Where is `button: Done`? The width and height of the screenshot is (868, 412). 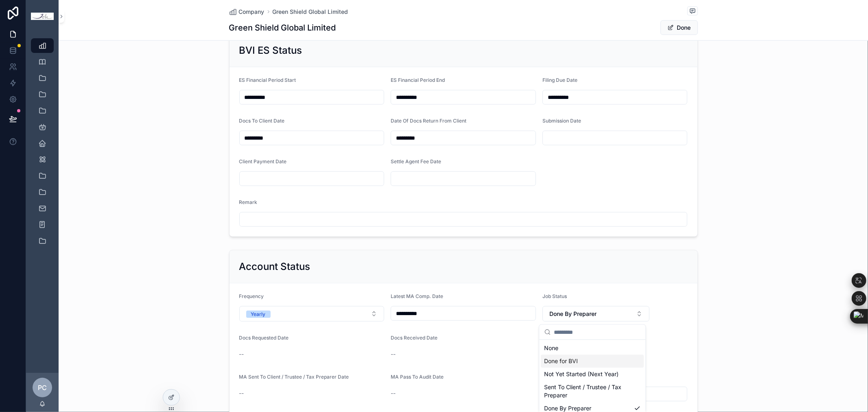 button: Done is located at coordinates (679, 28).